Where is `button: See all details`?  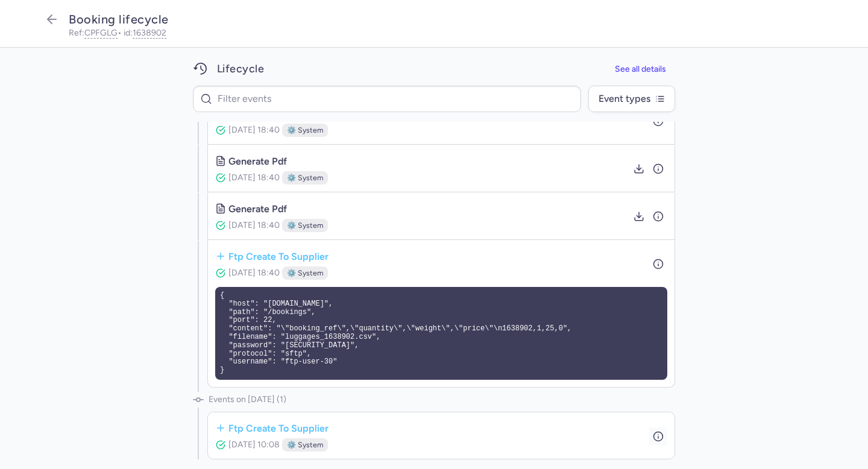 button: See all details is located at coordinates (640, 69).